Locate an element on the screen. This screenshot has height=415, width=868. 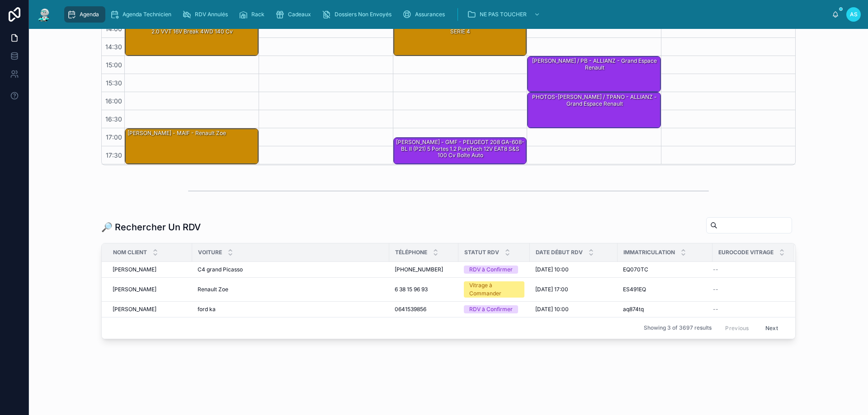
div: Vitrage à Commander is located at coordinates (494, 290).